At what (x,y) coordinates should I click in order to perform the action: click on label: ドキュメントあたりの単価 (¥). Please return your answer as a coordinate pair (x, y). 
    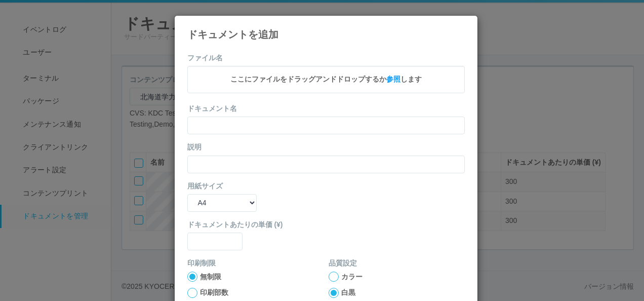
    Looking at the image, I should click on (326, 225).